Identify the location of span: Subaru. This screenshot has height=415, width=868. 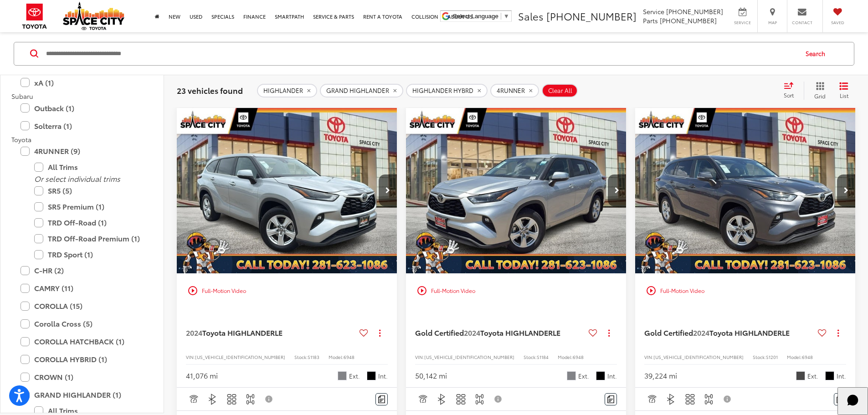
(22, 96).